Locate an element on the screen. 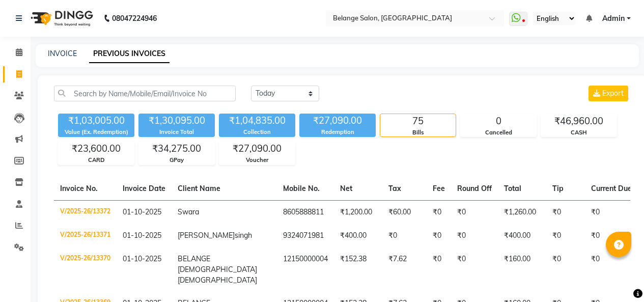 The height and width of the screenshot is (302, 644). span: Fee is located at coordinates (439, 188).